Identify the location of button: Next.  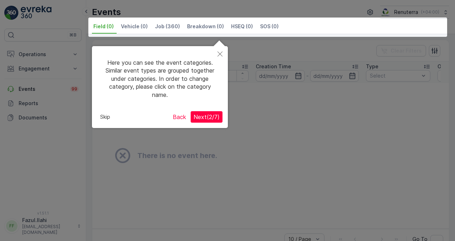
(206, 117).